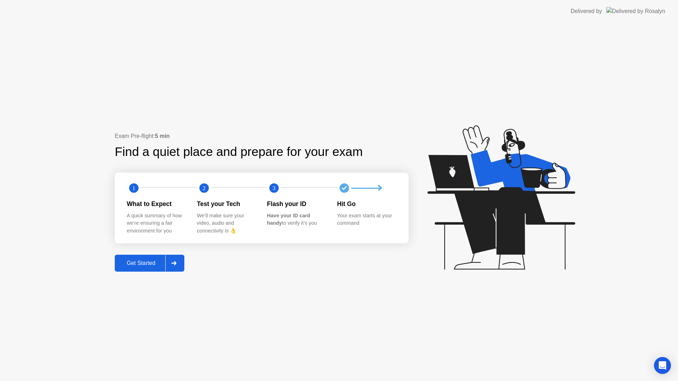 The image size is (678, 381). What do you see at coordinates (156, 204) in the screenshot?
I see `div: What to Expect` at bounding box center [156, 204].